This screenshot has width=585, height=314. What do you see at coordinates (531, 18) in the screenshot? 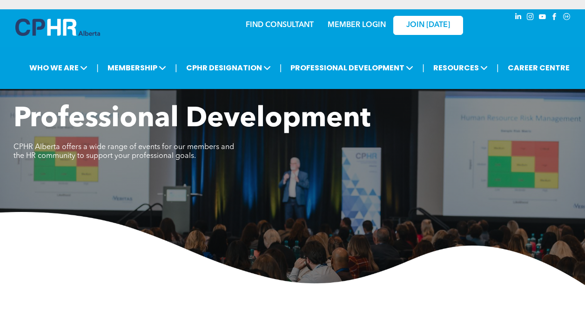
I see `a: instagram` at bounding box center [531, 18].